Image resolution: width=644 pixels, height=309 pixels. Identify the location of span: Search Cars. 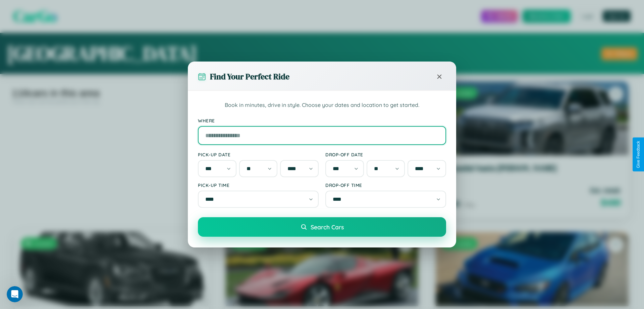
(327, 227).